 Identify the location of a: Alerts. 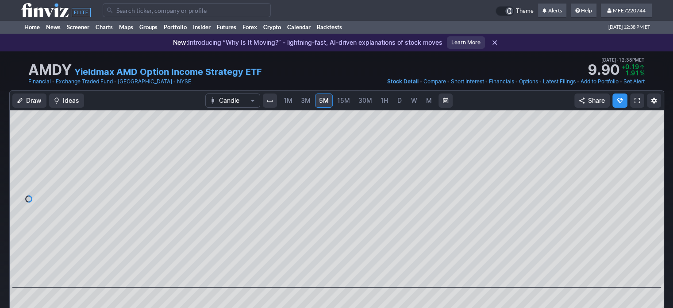
(552, 11).